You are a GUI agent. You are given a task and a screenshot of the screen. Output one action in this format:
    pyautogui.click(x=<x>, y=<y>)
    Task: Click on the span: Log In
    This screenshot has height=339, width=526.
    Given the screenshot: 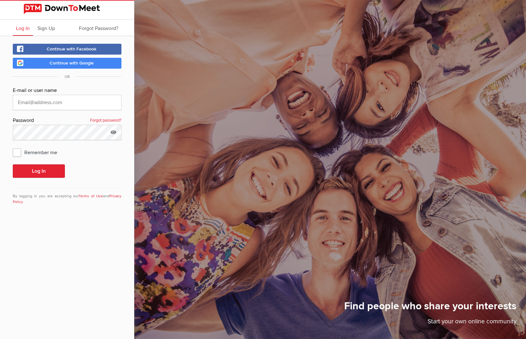 What is the action you would take?
    pyautogui.click(x=23, y=28)
    